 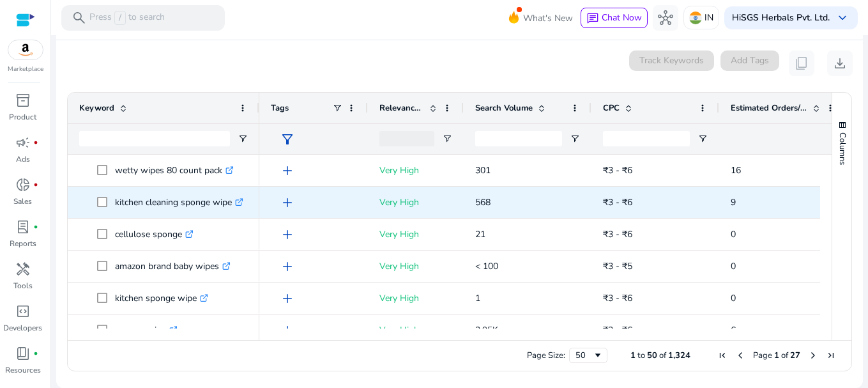 I want to click on span: 27, so click(x=796, y=355).